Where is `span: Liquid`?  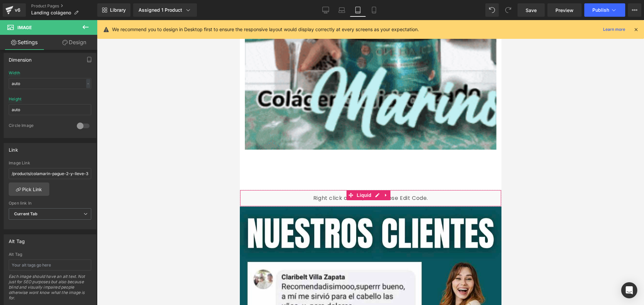
span: Liquid is located at coordinates (124, 175).